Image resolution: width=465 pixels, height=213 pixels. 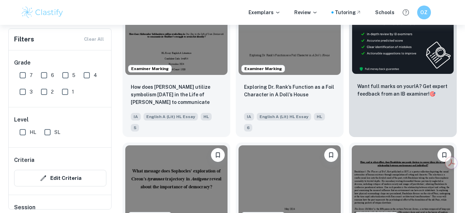 I want to click on h6: Grade, so click(x=60, y=63).